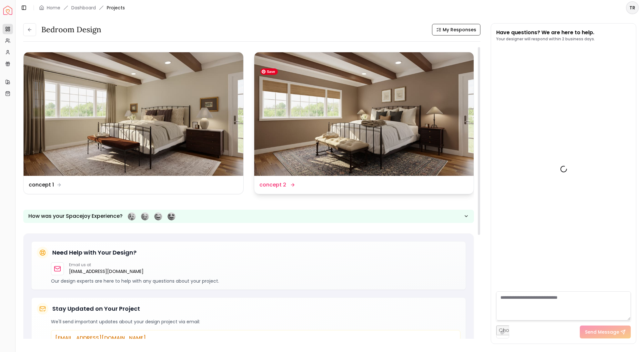  Describe the element at coordinates (133, 114) in the screenshot. I see `img: concept 1` at that location.